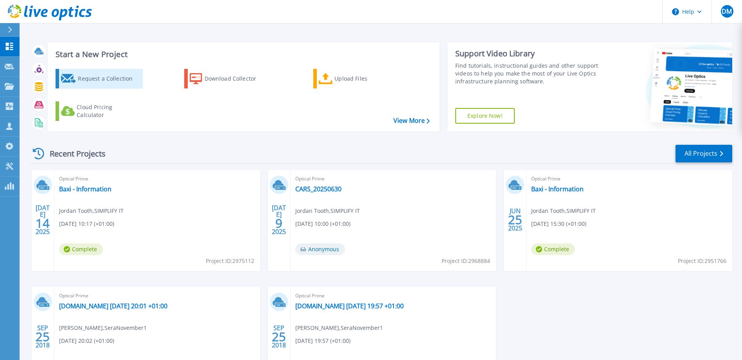 Image resolution: width=742 pixels, height=360 pixels. I want to click on div: Upload Files, so click(366, 79).